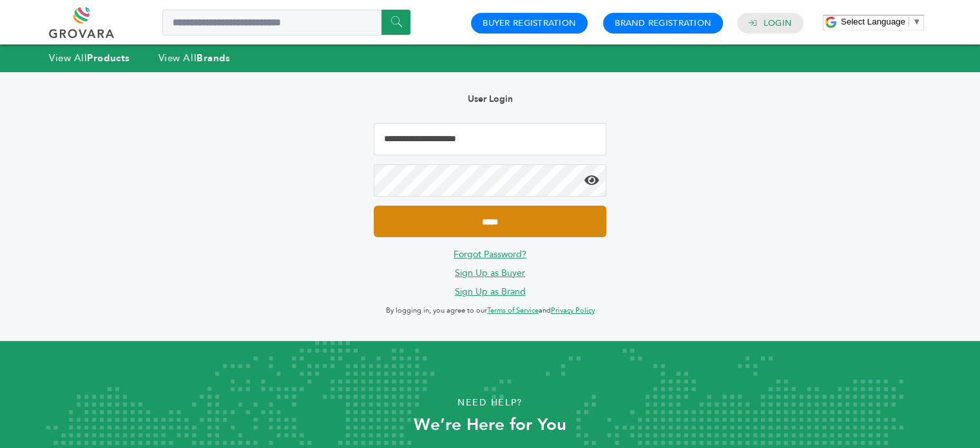 The width and height of the screenshot is (980, 448). What do you see at coordinates (490, 254) in the screenshot?
I see `a: Forgot Password?` at bounding box center [490, 254].